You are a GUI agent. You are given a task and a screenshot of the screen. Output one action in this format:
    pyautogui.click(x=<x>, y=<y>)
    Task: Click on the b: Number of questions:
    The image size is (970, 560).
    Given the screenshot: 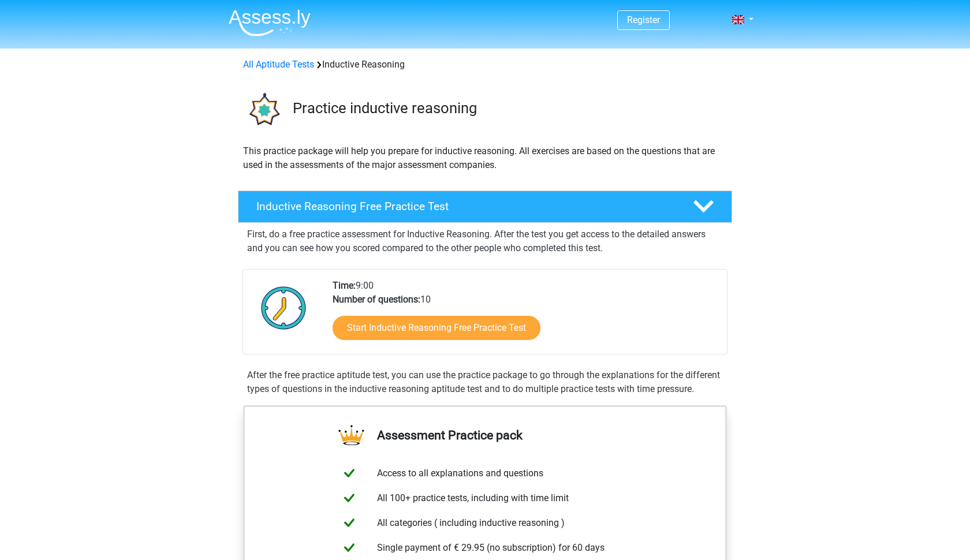 What is the action you would take?
    pyautogui.click(x=377, y=299)
    